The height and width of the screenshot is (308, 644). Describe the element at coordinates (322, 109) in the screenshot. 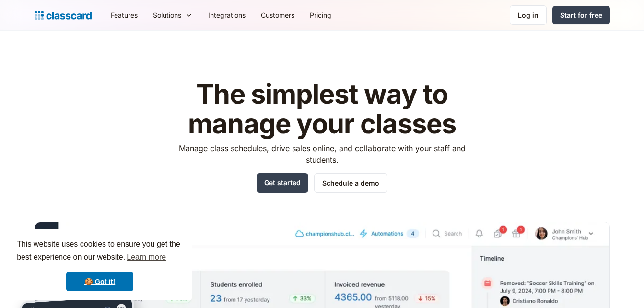

I see `h1: The simplest way to manage your classes` at that location.